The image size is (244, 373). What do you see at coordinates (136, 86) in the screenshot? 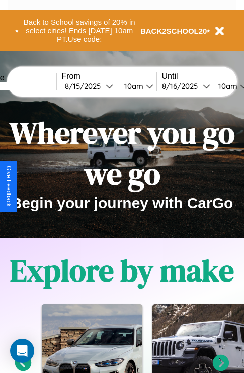
I see `button: 10am` at bounding box center [136, 86].